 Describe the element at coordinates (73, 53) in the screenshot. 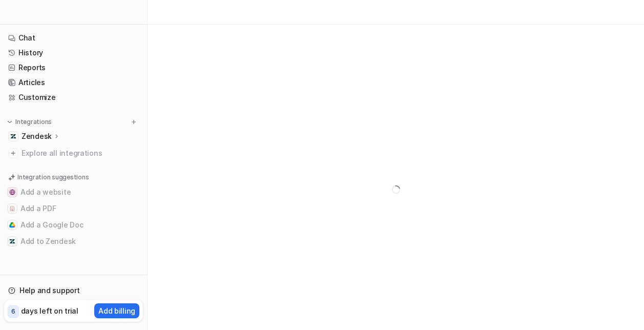

I see `a: History` at that location.